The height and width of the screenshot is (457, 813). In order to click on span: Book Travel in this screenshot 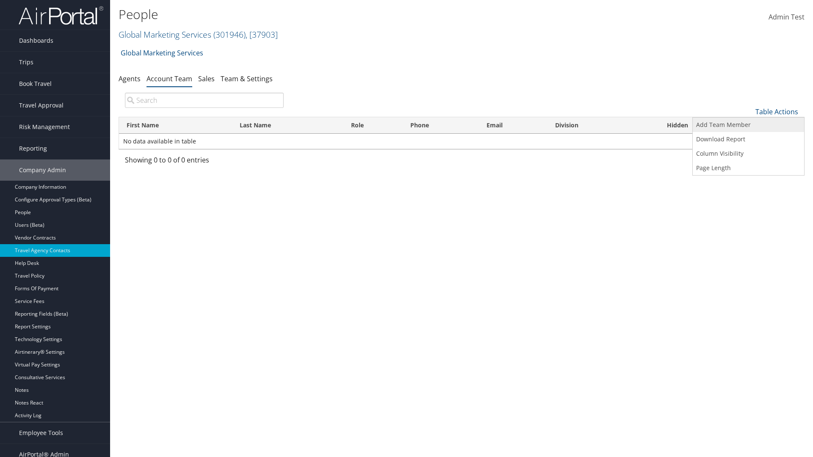, I will do `click(35, 84)`.